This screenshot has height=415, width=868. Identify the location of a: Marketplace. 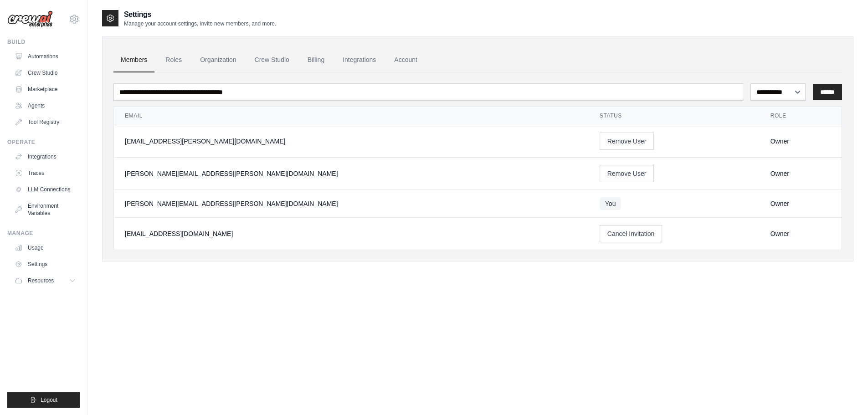
(45, 89).